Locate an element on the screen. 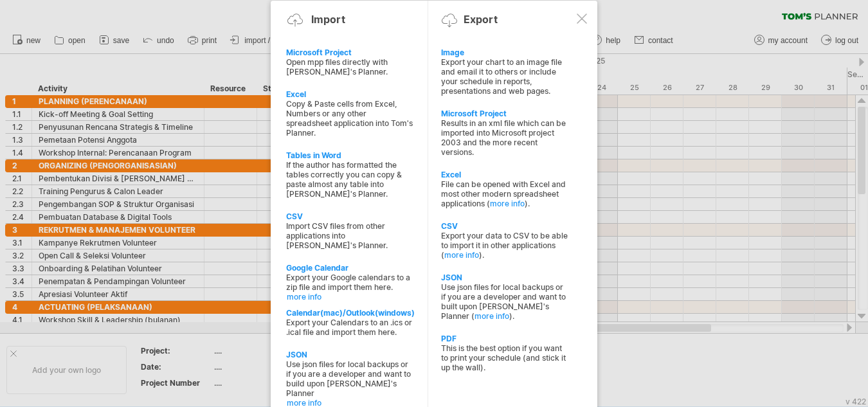 The width and height of the screenshot is (868, 407). div: Export your data to CSV to be able to import it in other applications ( ). is located at coordinates (505, 245).